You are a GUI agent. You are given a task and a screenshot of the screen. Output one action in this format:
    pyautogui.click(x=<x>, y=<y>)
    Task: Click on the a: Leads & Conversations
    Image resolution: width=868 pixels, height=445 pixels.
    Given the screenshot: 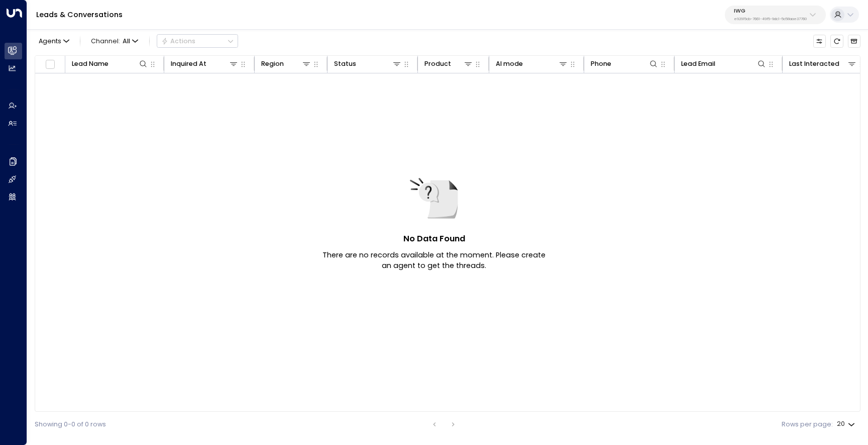 What is the action you would take?
    pyautogui.click(x=79, y=15)
    